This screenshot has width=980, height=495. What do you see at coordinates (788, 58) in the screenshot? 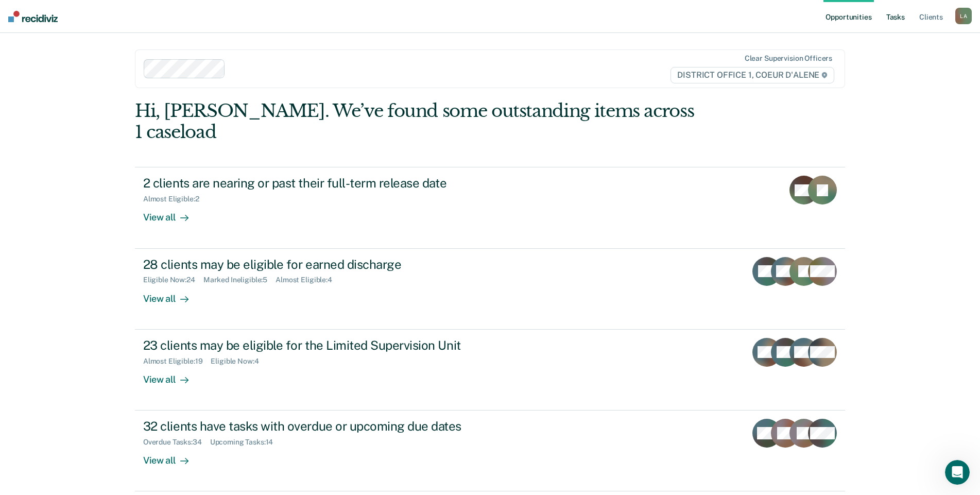
I see `div: Clear supervision officers` at bounding box center [788, 58].